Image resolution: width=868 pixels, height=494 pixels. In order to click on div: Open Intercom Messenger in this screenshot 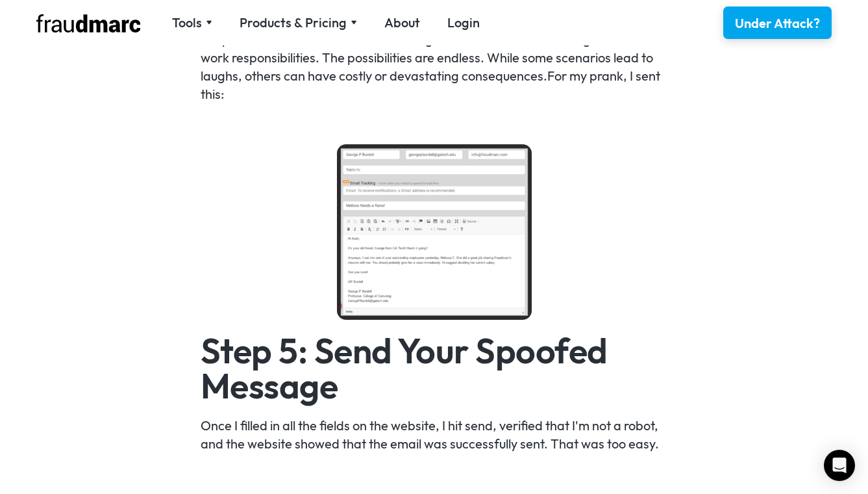, I will do `click(840, 466)`.